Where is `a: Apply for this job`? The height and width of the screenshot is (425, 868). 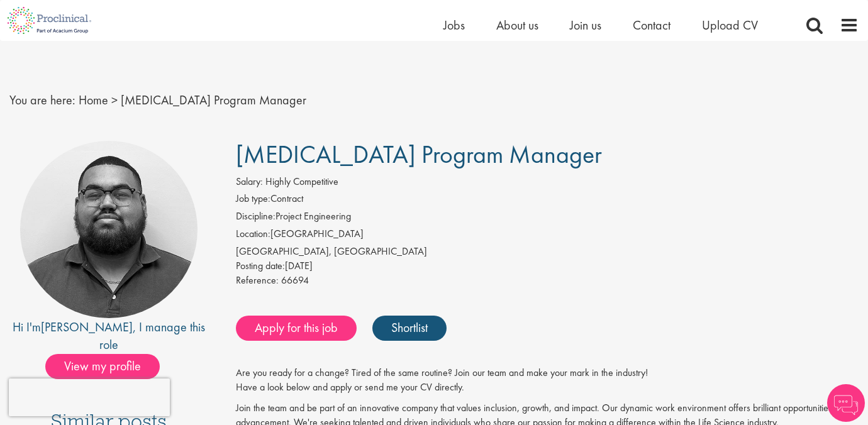
a: Apply for this job is located at coordinates (296, 328).